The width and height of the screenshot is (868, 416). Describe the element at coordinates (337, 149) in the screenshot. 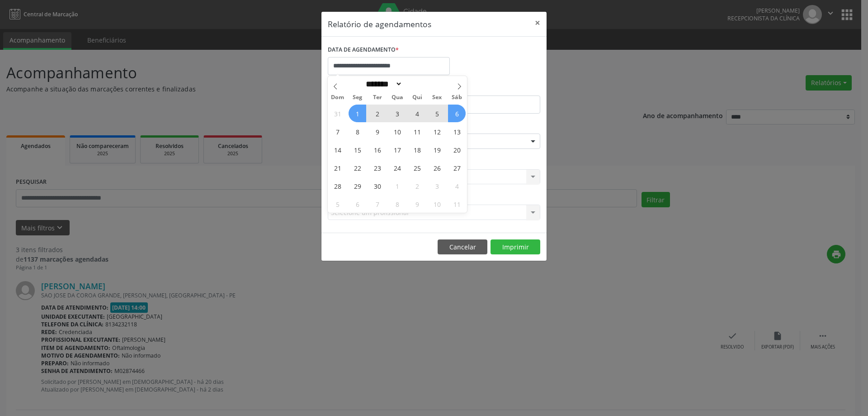

I see `span: Setembro 14, 2025` at that location.